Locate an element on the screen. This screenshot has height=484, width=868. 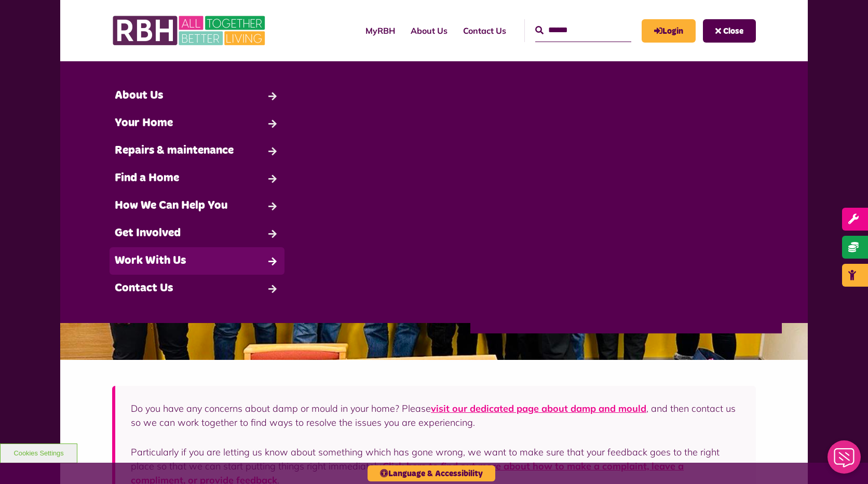
a: Find a Home is located at coordinates (197, 178).